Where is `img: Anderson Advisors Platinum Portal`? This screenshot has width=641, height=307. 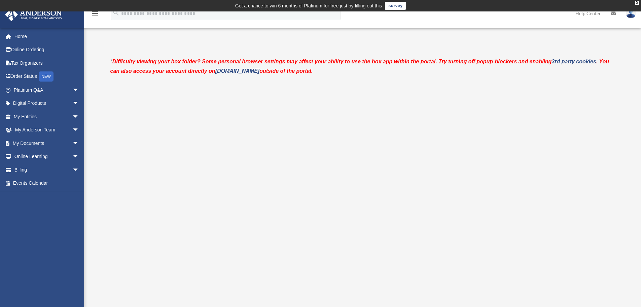
img: Anderson Advisors Platinum Portal is located at coordinates (33, 14).